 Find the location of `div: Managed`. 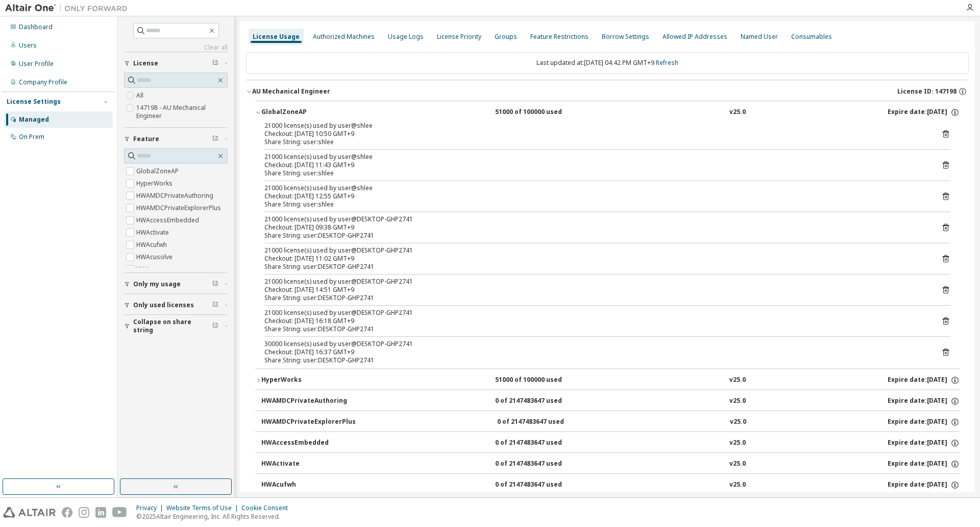

div: Managed is located at coordinates (34, 119).